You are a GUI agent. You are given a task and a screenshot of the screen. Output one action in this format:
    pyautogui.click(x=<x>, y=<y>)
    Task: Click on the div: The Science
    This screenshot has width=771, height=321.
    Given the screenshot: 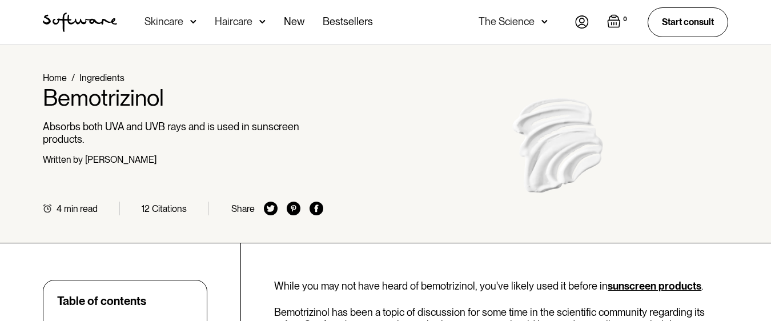 What is the action you would take?
    pyautogui.click(x=507, y=22)
    